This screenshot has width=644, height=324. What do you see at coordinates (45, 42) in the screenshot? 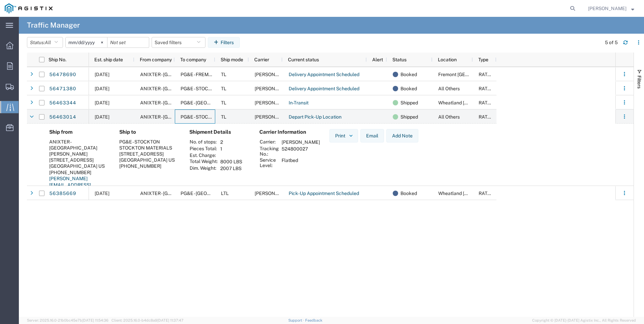
I see `button: Status:All` at bounding box center [45, 42].